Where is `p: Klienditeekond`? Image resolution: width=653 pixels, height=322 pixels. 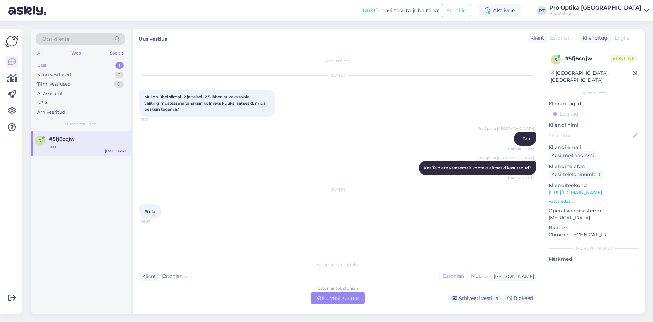
p: Klienditeekond is located at coordinates (594, 185).